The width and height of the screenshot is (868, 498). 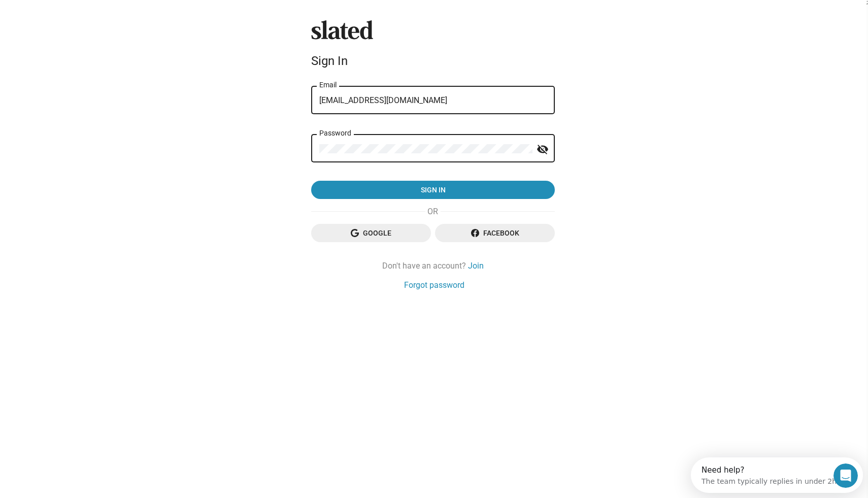 I want to click on mat-icon: visibility_off, so click(x=543, y=149).